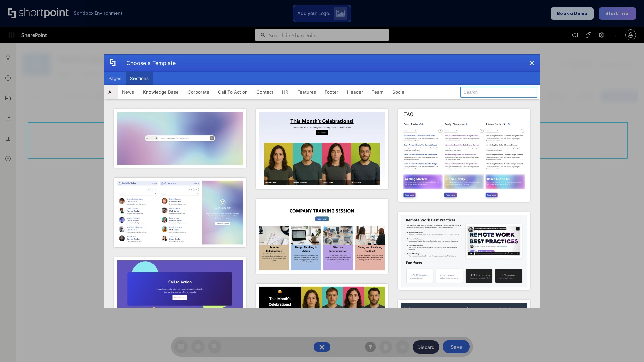 The width and height of the screenshot is (644, 362). I want to click on button: Knowledge Base, so click(161, 92).